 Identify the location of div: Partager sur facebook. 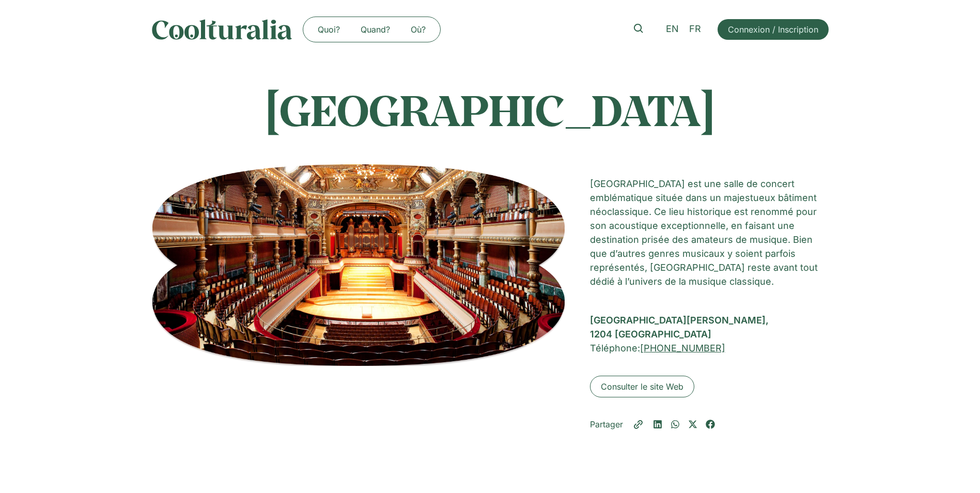
(710, 424).